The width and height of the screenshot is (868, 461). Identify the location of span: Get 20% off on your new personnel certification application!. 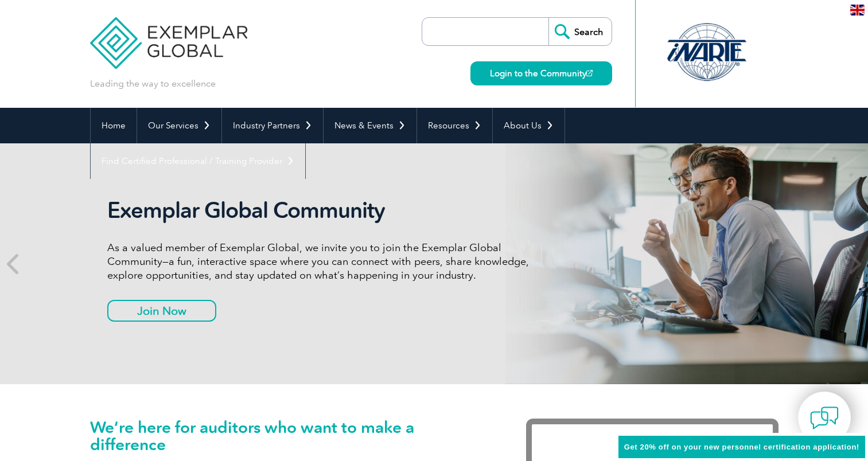
(742, 447).